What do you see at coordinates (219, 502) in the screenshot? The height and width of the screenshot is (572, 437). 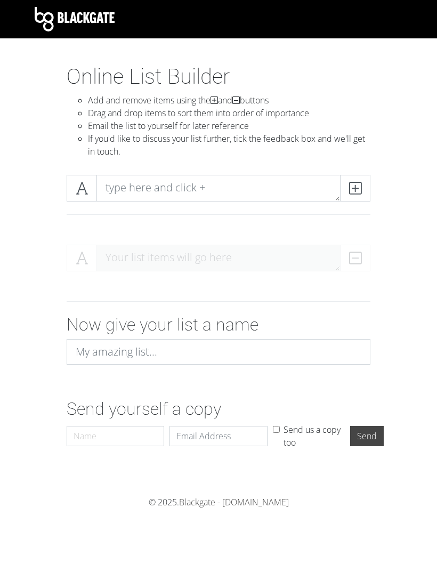 I see `div: © 2025.` at bounding box center [219, 502].